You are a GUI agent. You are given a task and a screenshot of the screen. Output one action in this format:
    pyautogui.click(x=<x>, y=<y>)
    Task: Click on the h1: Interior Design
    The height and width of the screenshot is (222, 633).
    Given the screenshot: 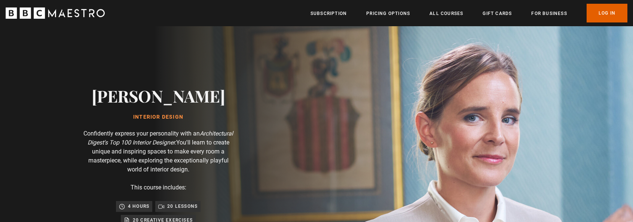 What is the action you would take?
    pyautogui.click(x=158, y=117)
    